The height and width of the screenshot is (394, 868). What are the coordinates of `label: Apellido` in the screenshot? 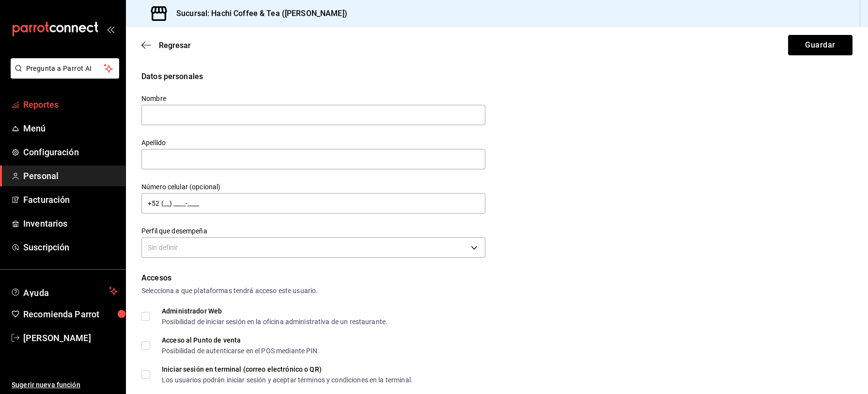 It's located at (314, 143).